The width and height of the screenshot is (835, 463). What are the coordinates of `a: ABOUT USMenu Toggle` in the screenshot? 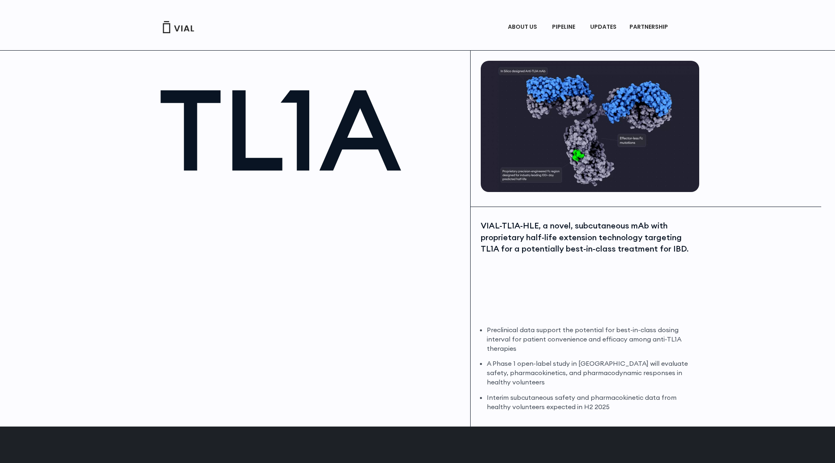 It's located at (523, 27).